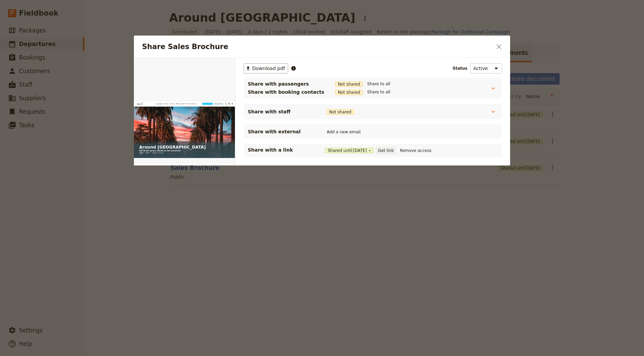 This screenshot has width=644, height=356. Describe the element at coordinates (268, 68) in the screenshot. I see `span: Download pdf` at that location.